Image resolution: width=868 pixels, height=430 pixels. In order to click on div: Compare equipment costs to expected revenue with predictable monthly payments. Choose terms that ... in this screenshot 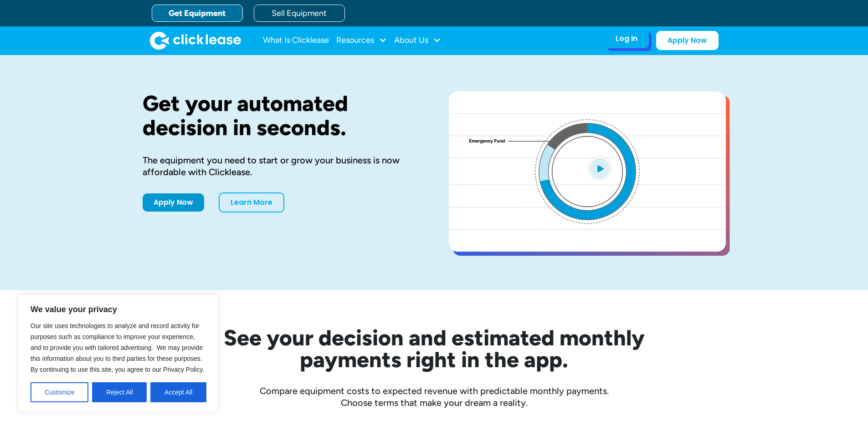, I will do `click(434, 397)`.